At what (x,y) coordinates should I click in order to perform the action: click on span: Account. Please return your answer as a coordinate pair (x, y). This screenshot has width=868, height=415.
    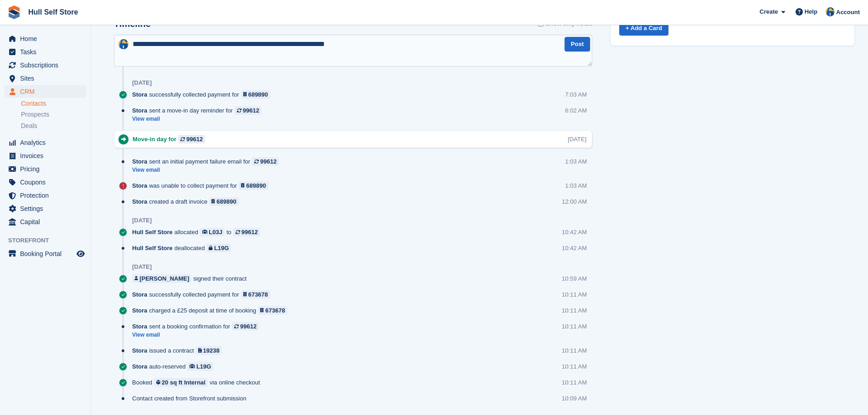
    Looking at the image, I should click on (848, 12).